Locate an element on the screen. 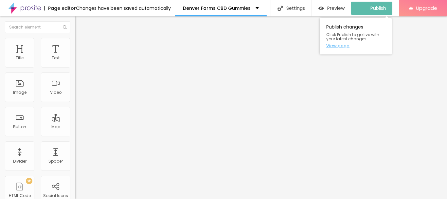 This screenshot has height=199, width=447. span: Preview is located at coordinates (336, 8).